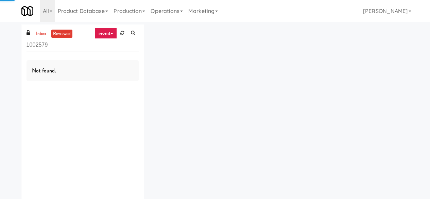 The width and height of the screenshot is (430, 199). I want to click on a: inbox, so click(41, 34).